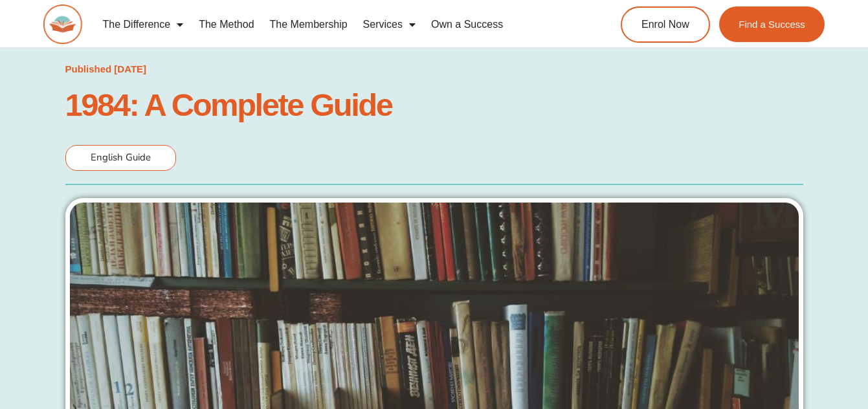 Image resolution: width=868 pixels, height=409 pixels. I want to click on a: The Difference, so click(143, 24).